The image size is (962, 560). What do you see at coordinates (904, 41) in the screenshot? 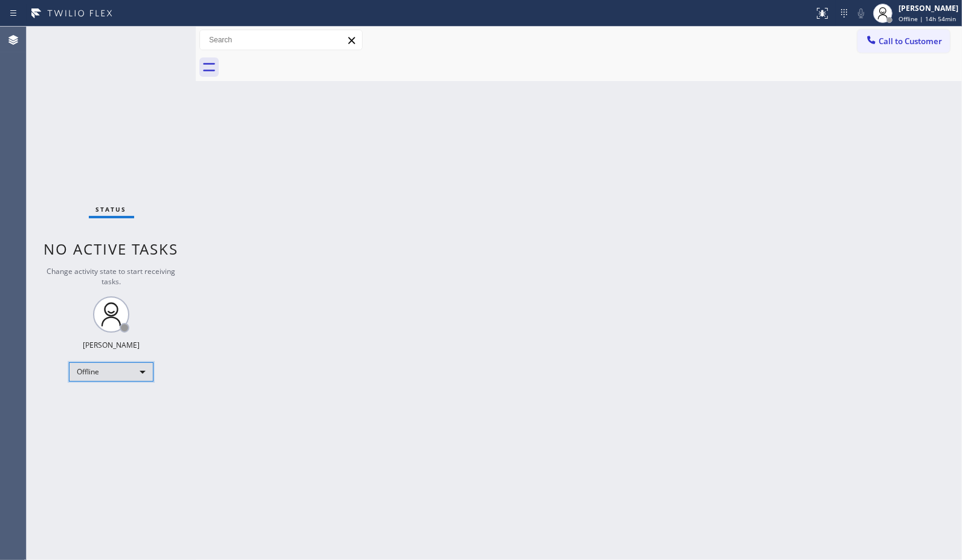
I see `button: Call to Customer` at bounding box center [904, 41].